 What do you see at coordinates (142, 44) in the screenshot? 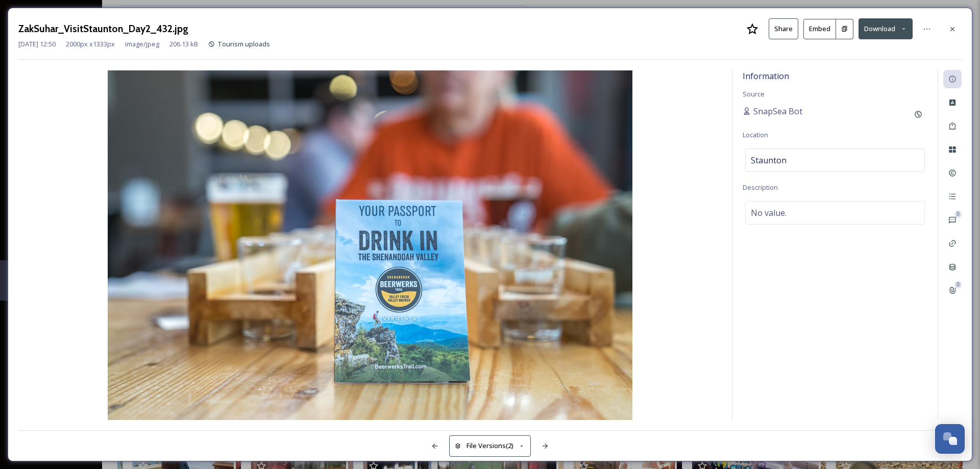
I see `span: image/jpeg` at bounding box center [142, 44].